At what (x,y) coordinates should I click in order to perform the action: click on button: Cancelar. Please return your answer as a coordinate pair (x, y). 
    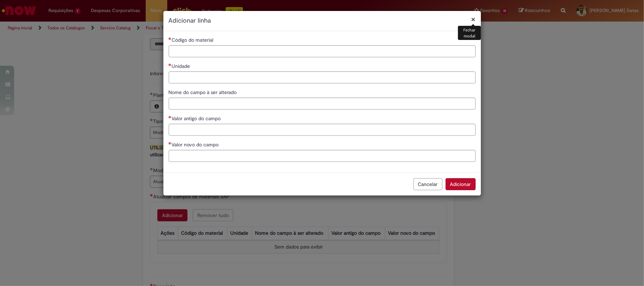
    Looking at the image, I should click on (428, 184).